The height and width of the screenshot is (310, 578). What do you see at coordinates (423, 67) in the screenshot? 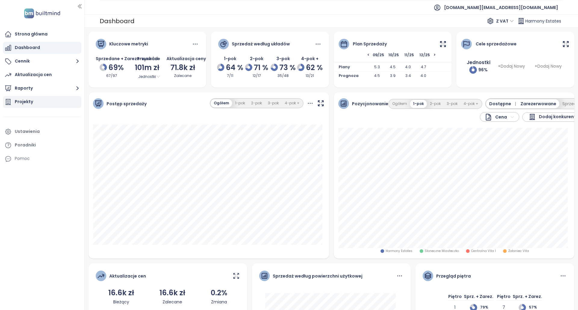
I see `span: 4.7` at bounding box center [423, 67].